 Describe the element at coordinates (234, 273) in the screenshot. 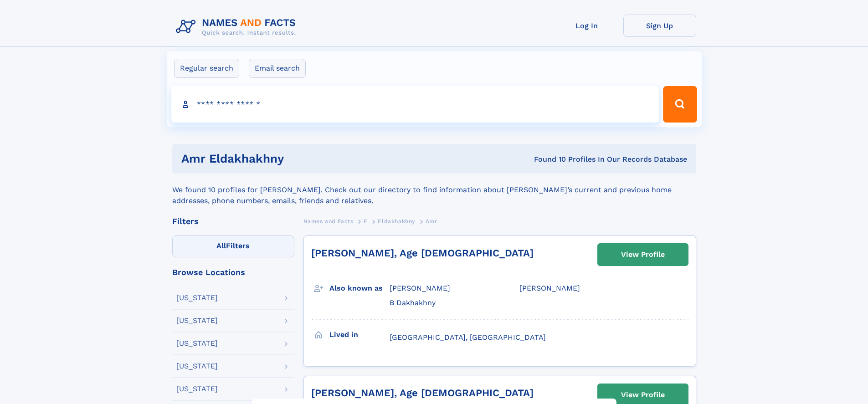

I see `div: Browse Locations` at that location.